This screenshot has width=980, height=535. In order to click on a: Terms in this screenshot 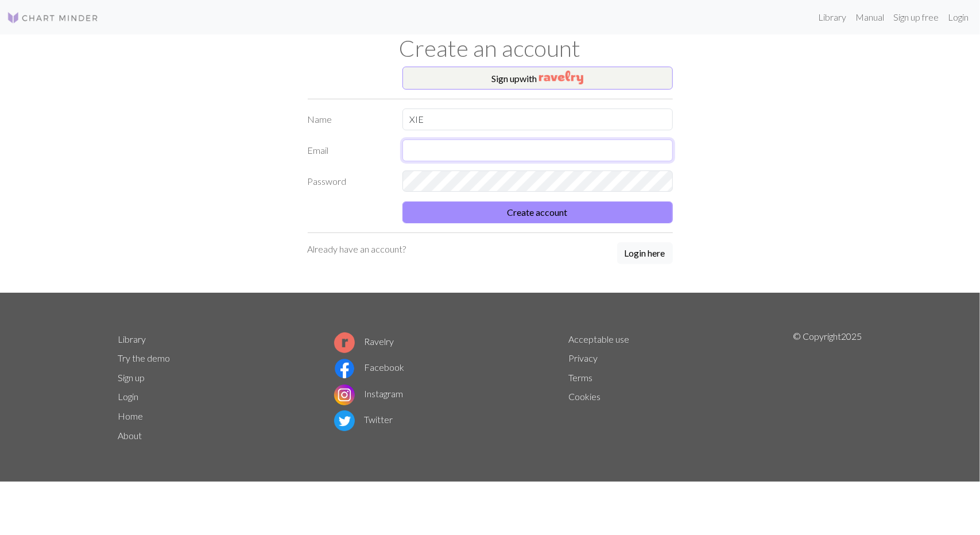, I will do `click(580, 377)`.